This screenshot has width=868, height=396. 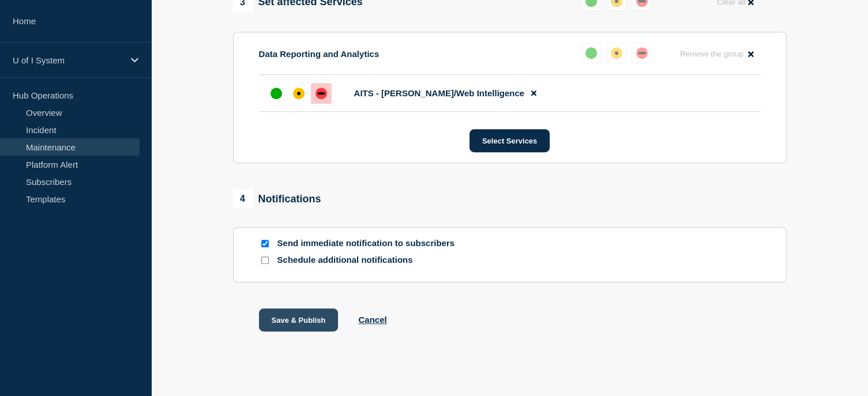 What do you see at coordinates (242, 198) in the screenshot?
I see `span: 4` at bounding box center [242, 198].